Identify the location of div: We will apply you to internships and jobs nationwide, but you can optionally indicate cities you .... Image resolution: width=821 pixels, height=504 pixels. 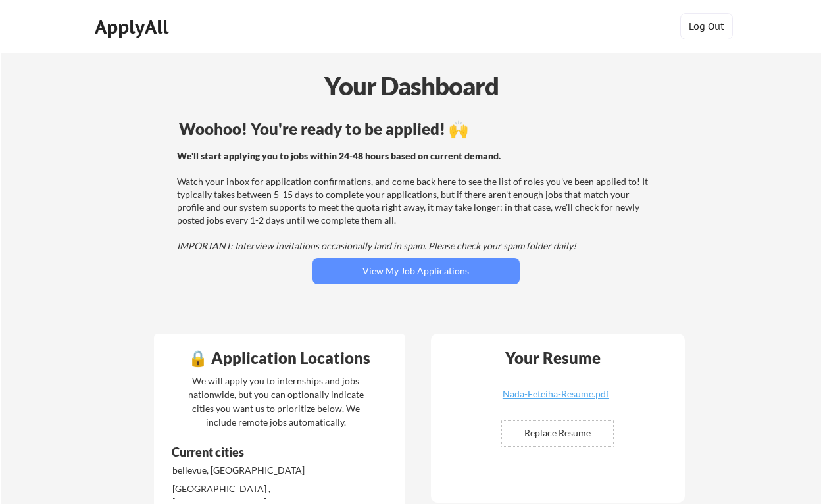
(276, 401).